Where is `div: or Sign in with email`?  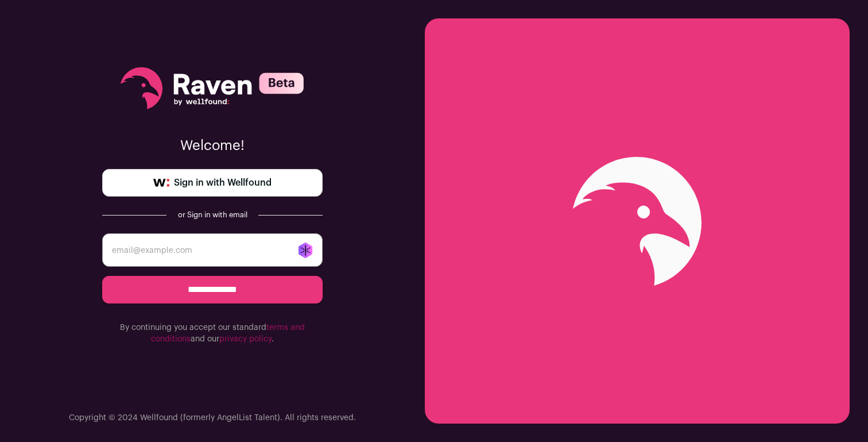 div: or Sign in with email is located at coordinates (212, 215).